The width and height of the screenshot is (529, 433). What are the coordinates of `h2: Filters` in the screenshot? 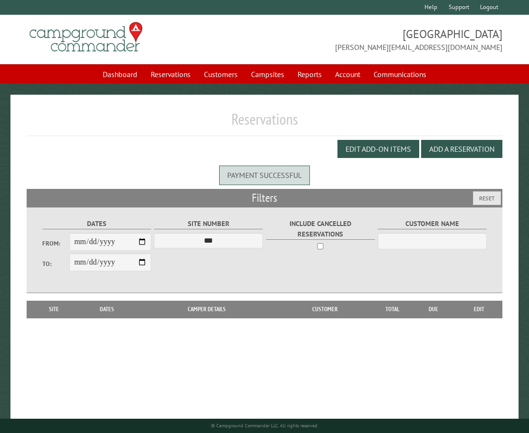 It's located at (265, 198).